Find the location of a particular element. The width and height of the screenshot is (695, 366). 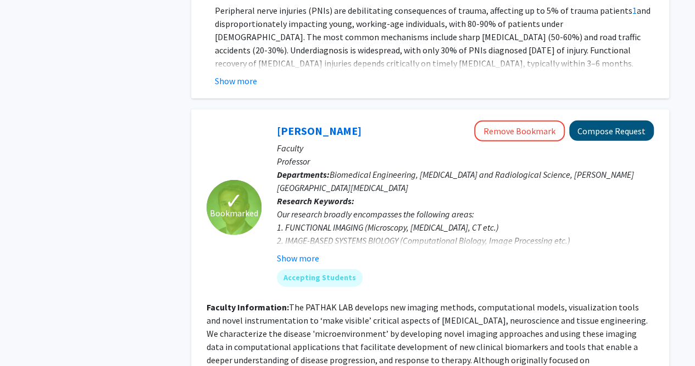

b: Departments: is located at coordinates (303, 174).